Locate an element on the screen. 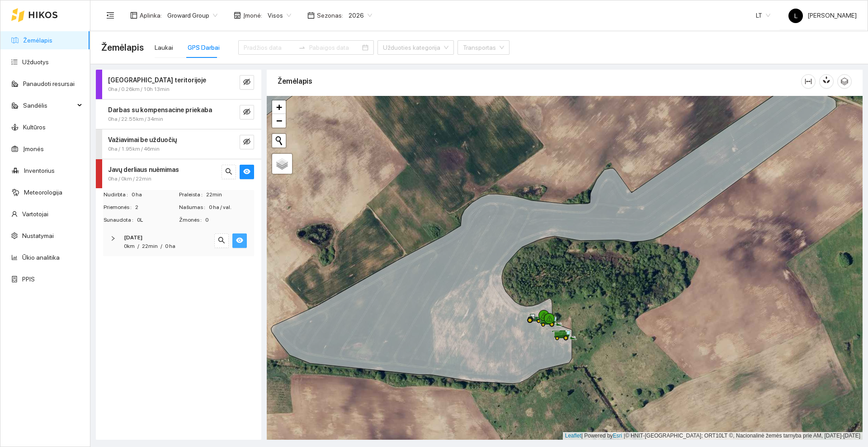  strong: Važiavimai be užduočių is located at coordinates (142, 140).